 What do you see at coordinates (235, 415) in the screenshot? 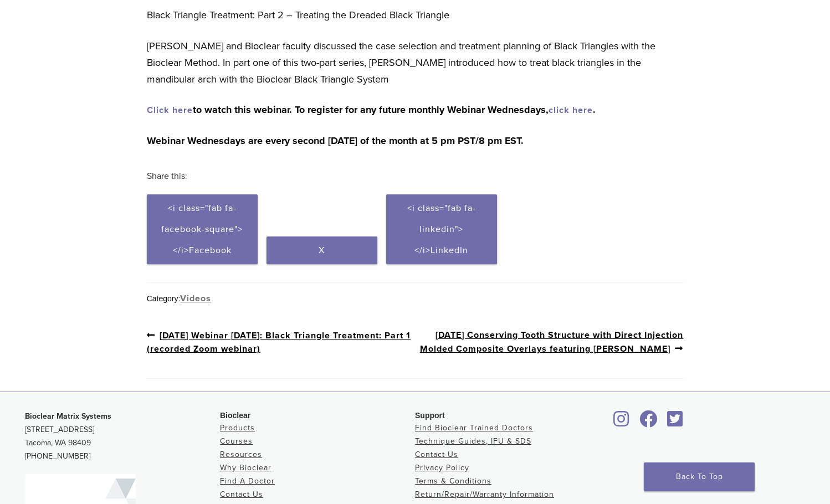
I see `span: Bioclear` at bounding box center [235, 415].